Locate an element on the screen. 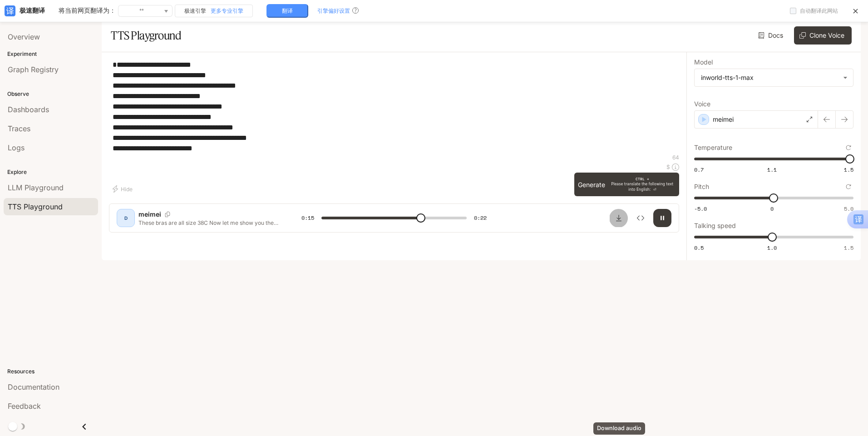 This screenshot has width=868, height=436. font: D is located at coordinates (126, 218).